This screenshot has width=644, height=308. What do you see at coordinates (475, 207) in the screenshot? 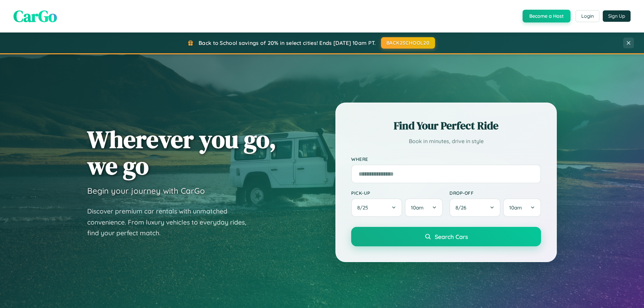
I see `button: 8/26` at bounding box center [475, 207].